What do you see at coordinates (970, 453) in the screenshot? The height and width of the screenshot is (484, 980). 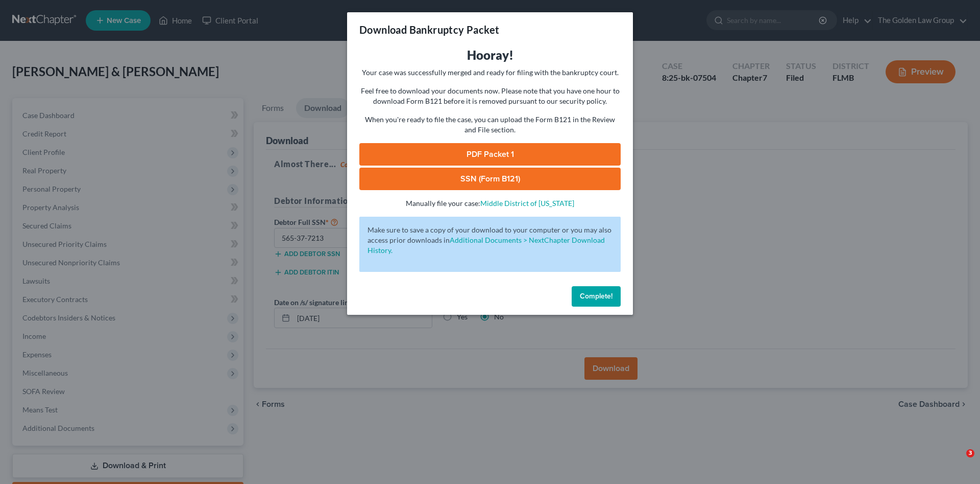 I see `span: 3` at bounding box center [970, 453].